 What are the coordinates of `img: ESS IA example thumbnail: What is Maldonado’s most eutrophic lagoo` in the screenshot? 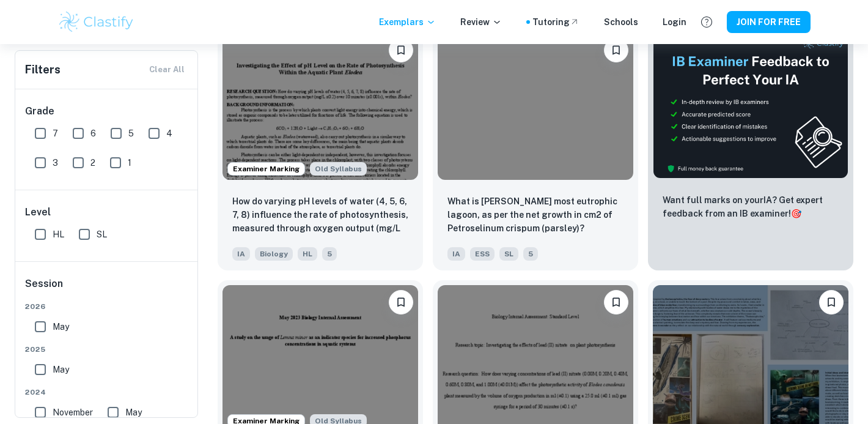 It's located at (535, 106).